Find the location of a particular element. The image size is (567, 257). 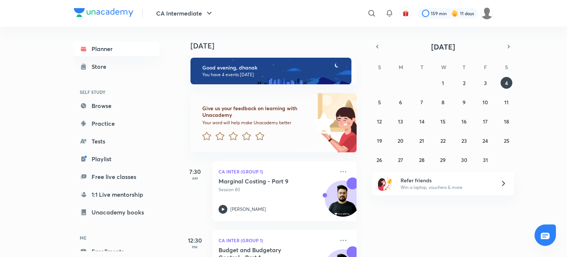

button: October 6, 2025 is located at coordinates (401, 102).